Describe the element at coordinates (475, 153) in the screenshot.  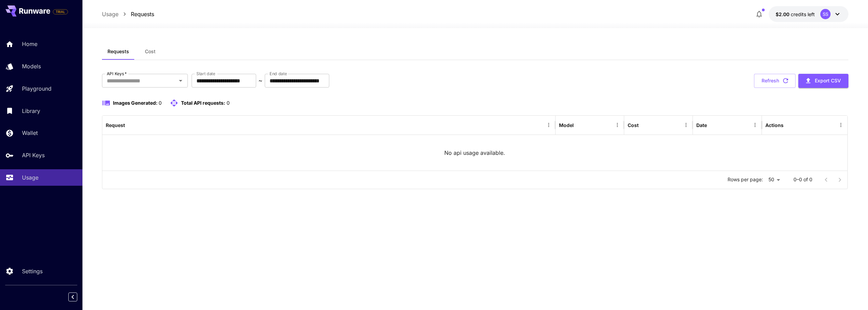
I see `p: No api usage available.` at that location.